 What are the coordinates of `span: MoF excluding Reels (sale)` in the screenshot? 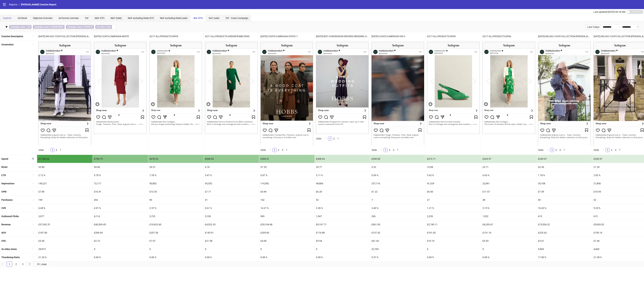 It's located at (174, 18).